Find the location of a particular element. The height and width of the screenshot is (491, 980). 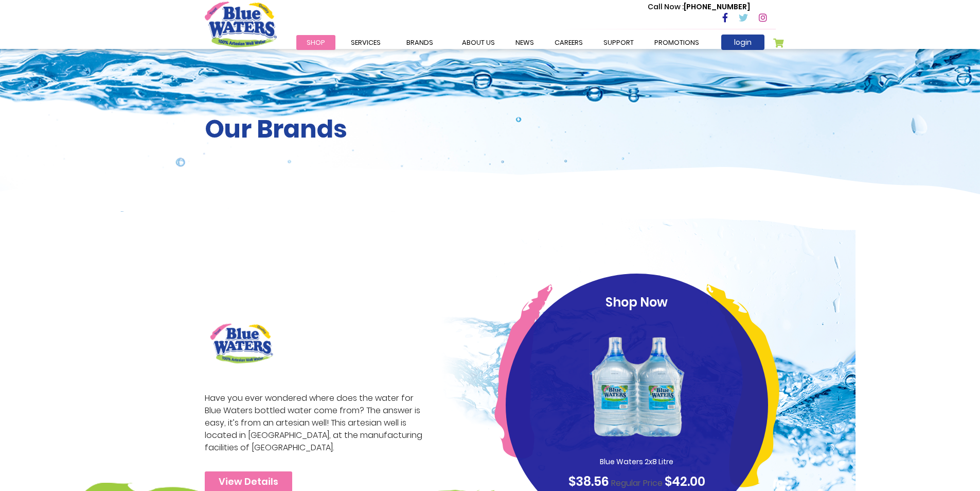

a: about us is located at coordinates (478, 42).